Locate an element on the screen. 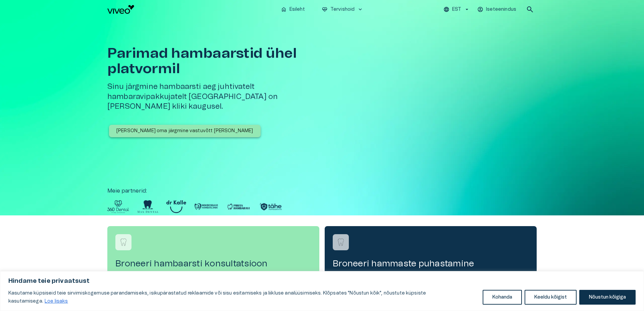  p: Meie partnerid : is located at coordinates (322, 191).